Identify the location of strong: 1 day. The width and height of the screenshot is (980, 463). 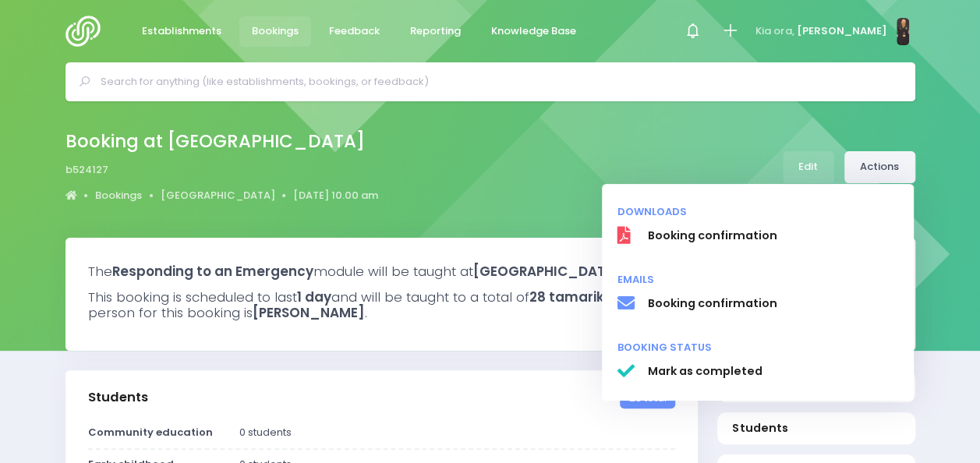
(314, 297).